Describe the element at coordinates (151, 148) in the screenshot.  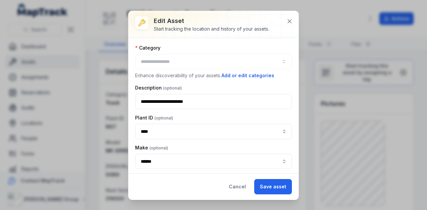
I see `label: Make` at that location.